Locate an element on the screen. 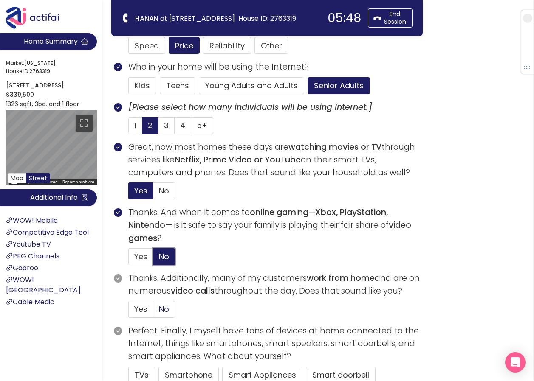 The height and width of the screenshot is (381, 534). a: Terms (opens in new tab) is located at coordinates (51, 182).